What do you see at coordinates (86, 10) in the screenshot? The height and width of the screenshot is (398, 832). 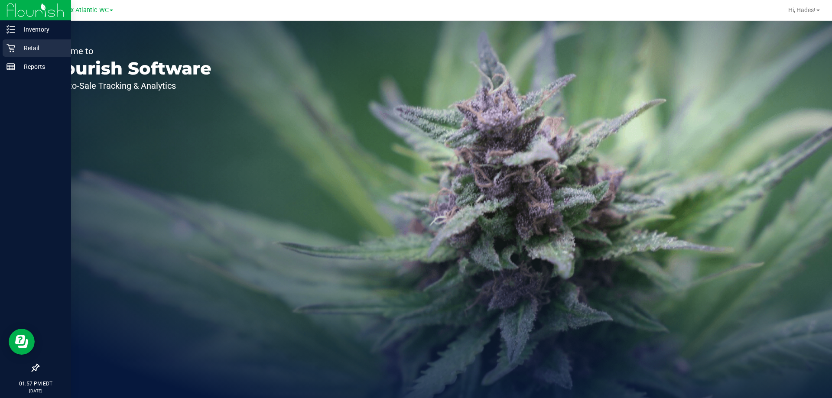 I see `span: Jax Atlantic WC` at bounding box center [86, 10].